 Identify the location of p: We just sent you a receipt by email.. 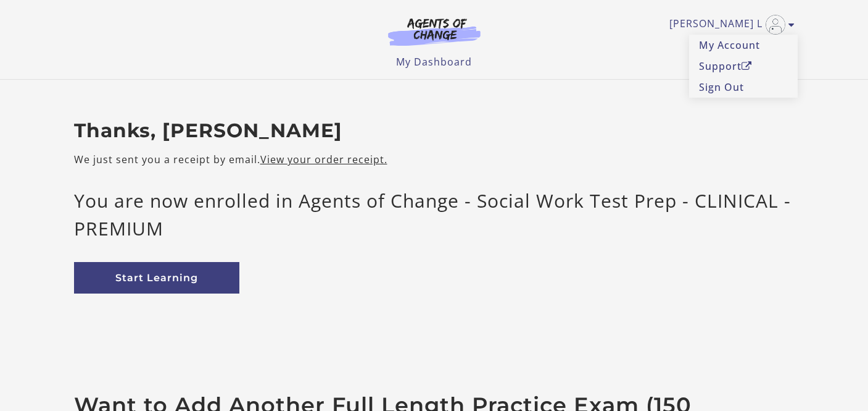
(434, 159).